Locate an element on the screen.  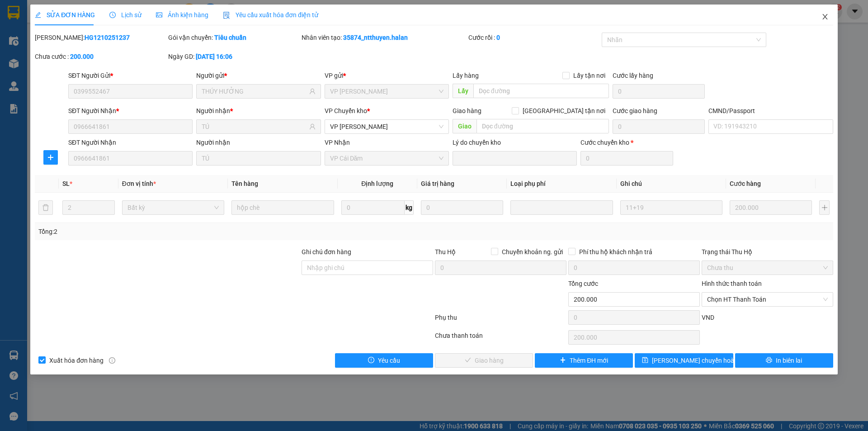
span: VP Chuyển kho is located at coordinates (346, 110).